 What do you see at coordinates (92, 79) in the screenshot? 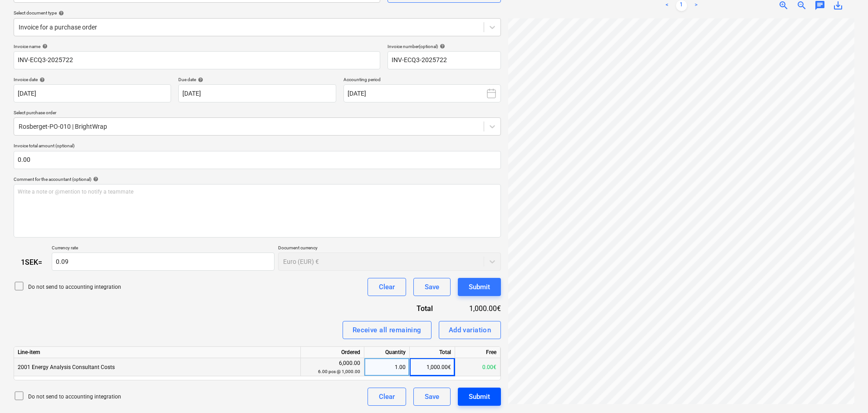
I see `div: Invoice date` at bounding box center [92, 79].